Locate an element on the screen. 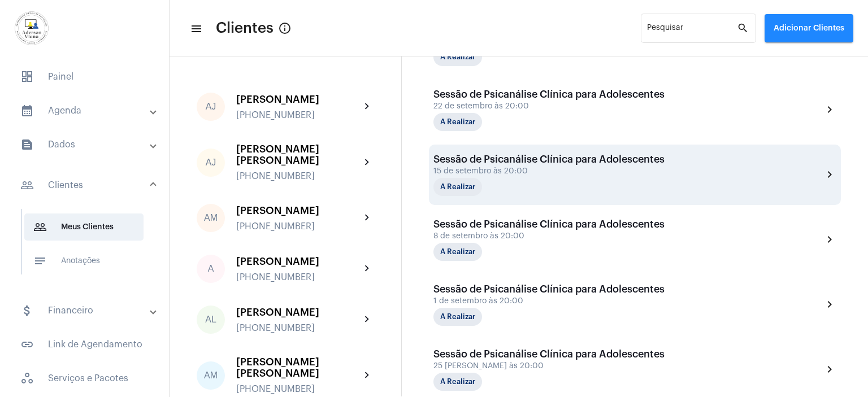  span: Painel is located at coordinates (84, 77).